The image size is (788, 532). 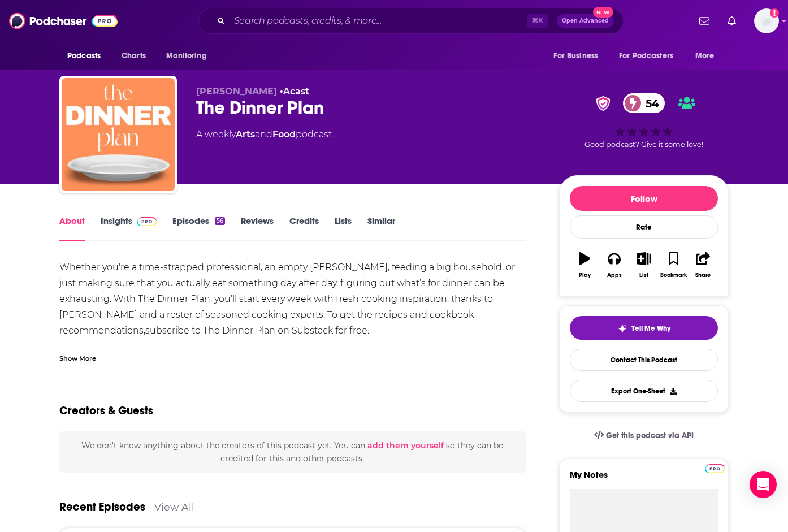 I want to click on a: Reviews, so click(x=257, y=228).